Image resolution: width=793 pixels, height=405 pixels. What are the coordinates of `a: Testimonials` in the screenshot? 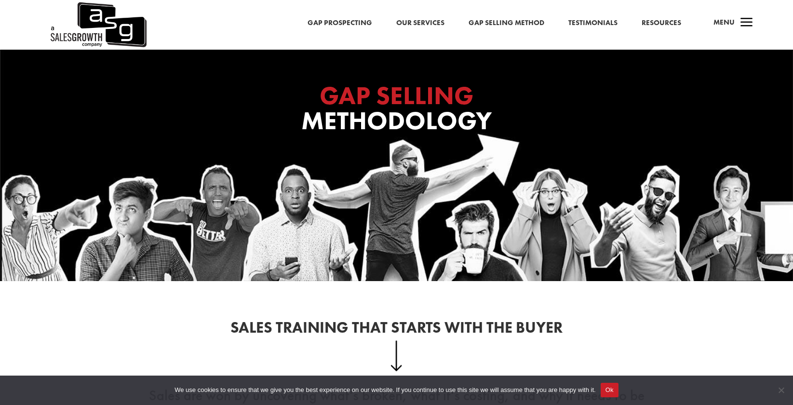 It's located at (593, 23).